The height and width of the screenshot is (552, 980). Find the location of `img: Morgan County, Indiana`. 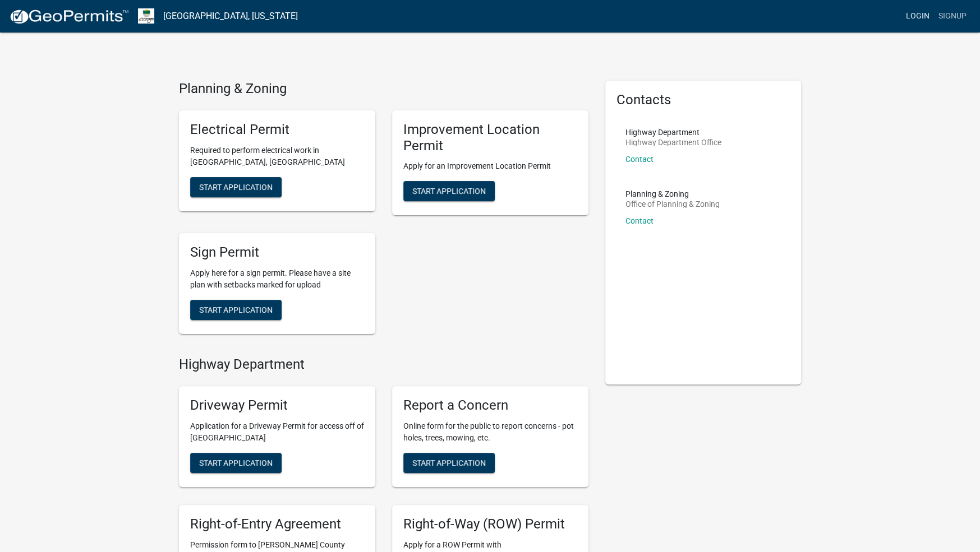

img: Morgan County, Indiana is located at coordinates (146, 16).